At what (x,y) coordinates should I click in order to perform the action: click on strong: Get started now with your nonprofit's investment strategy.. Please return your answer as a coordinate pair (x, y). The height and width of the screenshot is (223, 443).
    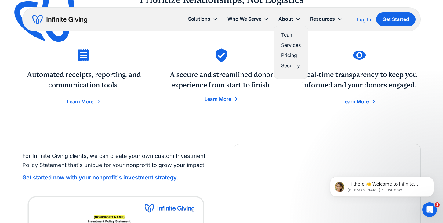
    Looking at the image, I should click on (100, 178).